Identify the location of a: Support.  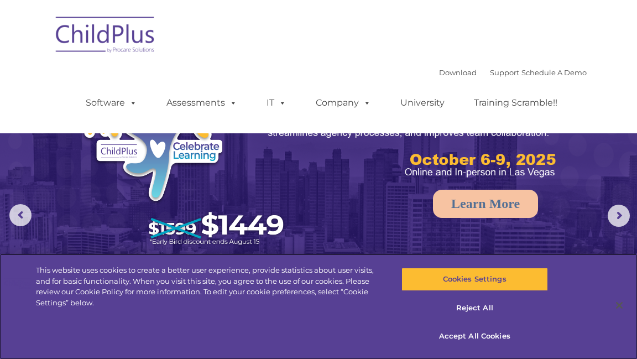
(504, 72).